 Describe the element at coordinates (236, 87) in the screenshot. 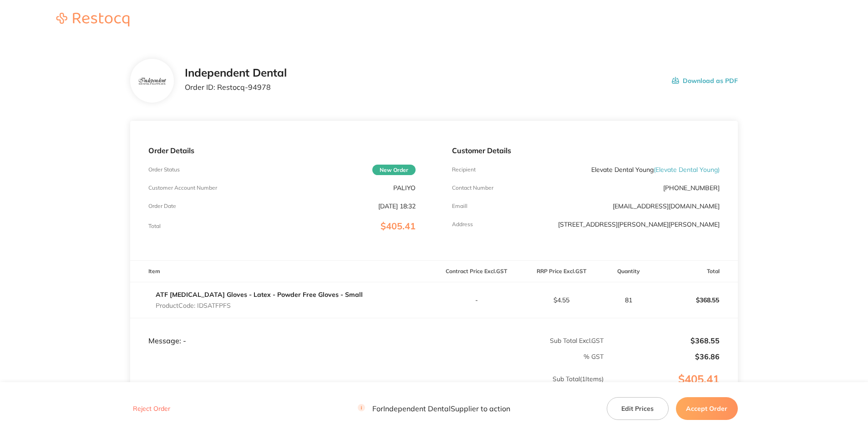

I see `p: Order ID: Restocq- 94978` at that location.